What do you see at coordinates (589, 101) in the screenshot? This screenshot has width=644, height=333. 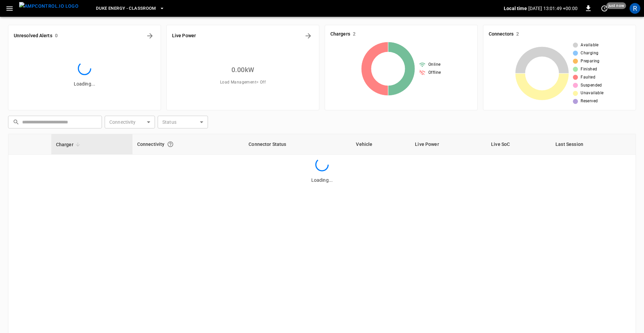 I see `span: Reserved` at bounding box center [589, 101].